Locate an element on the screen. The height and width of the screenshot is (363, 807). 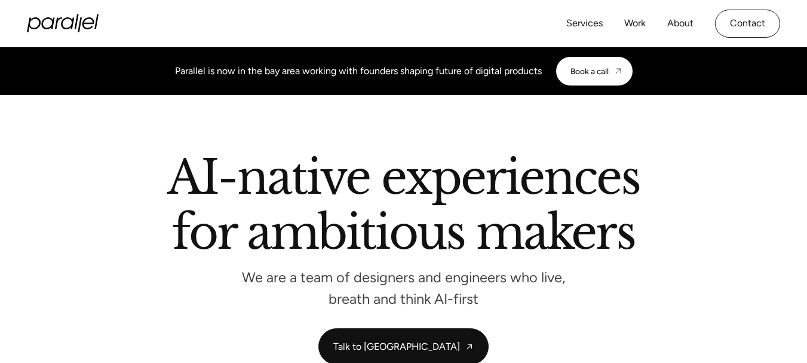
h2: AI-native experiences for ambitious makers is located at coordinates (404, 207).